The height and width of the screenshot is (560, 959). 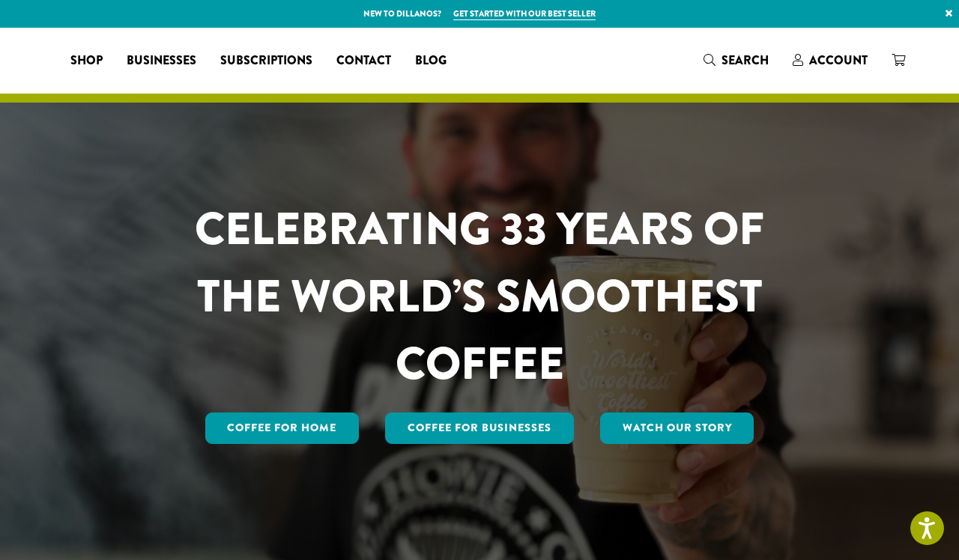 I want to click on a: Search, so click(x=736, y=60).